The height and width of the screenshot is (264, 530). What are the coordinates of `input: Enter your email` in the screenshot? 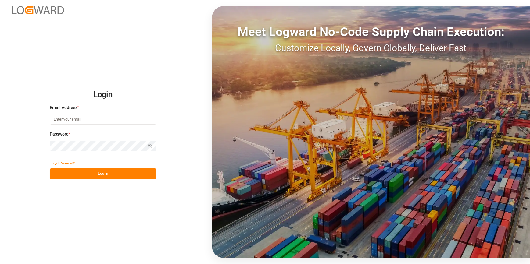 It's located at (103, 119).